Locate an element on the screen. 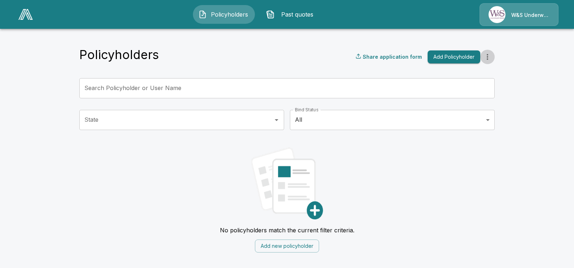 The image size is (574, 268). button: Add new policyholder is located at coordinates (287, 246).